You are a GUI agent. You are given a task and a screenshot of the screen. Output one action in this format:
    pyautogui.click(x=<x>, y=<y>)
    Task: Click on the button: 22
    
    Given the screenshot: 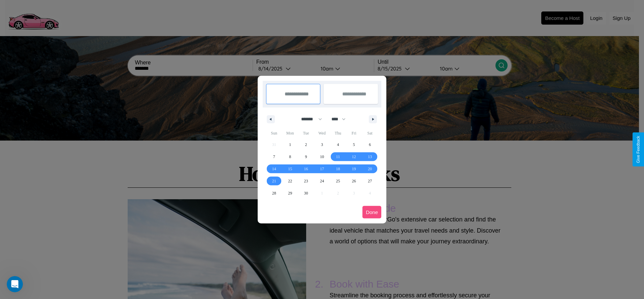 What is the action you would take?
    pyautogui.click(x=290, y=181)
    